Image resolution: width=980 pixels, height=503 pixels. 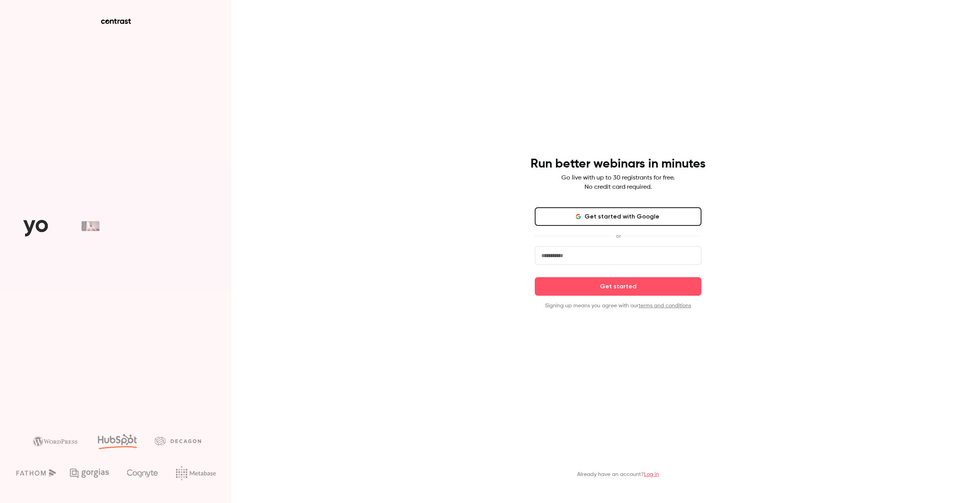 What do you see at coordinates (618, 164) in the screenshot?
I see `h4: Run better webinars in minutes` at bounding box center [618, 164].